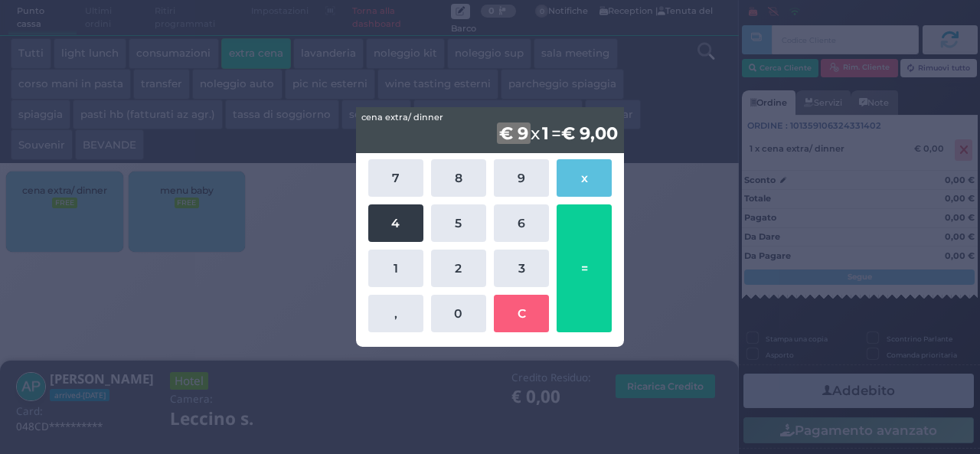 The height and width of the screenshot is (454, 980). Describe the element at coordinates (459, 268) in the screenshot. I see `button: 2` at that location.